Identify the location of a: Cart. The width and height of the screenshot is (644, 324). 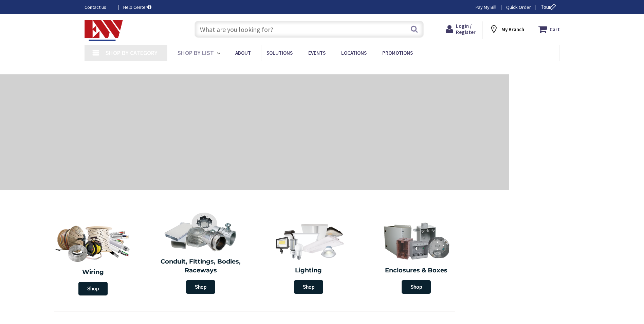
(549, 29).